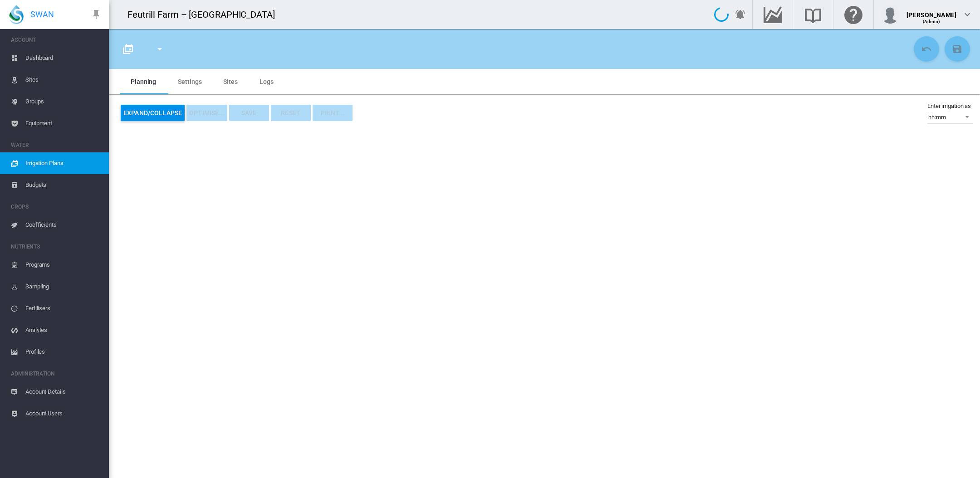 This screenshot has height=478, width=980. What do you see at coordinates (160, 49) in the screenshot?
I see `button: icon-menu-down` at bounding box center [160, 49].